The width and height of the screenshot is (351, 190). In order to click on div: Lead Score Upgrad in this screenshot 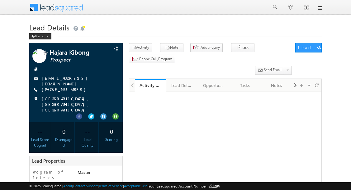, I will do `click(40, 143)`.